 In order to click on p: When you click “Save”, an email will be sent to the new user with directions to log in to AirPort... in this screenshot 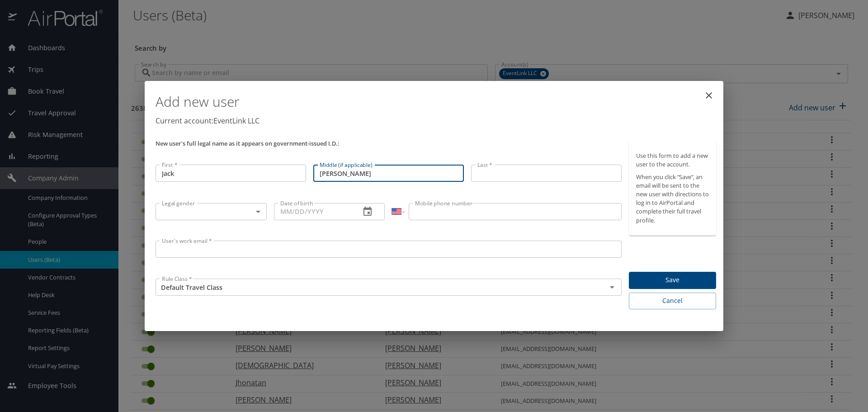, I will do `click(672, 199)`.